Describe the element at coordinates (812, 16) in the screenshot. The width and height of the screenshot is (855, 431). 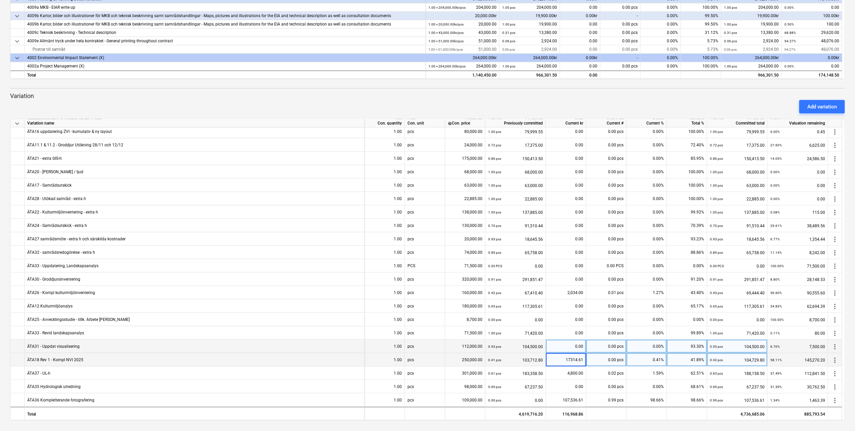
I see `div: 100.00kr` at that location.